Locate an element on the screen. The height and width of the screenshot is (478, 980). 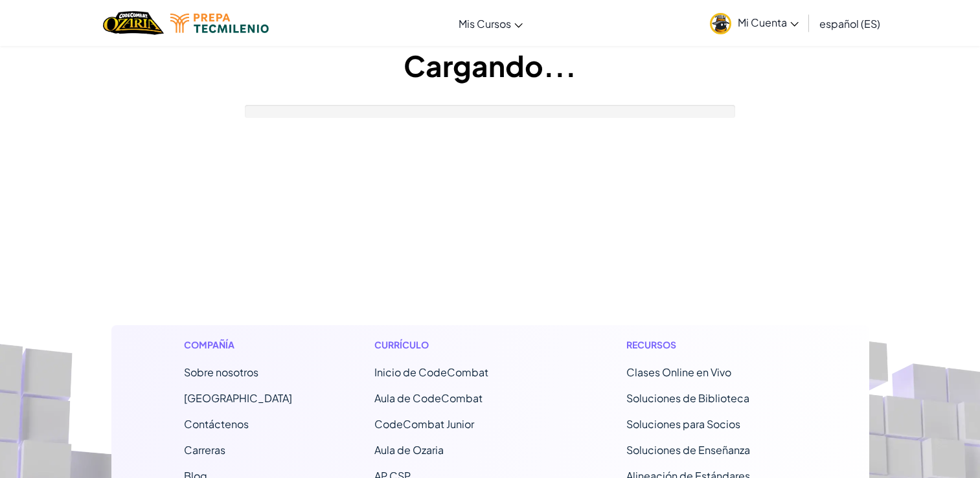
a: Aula de CodeCombat is located at coordinates (428, 398).